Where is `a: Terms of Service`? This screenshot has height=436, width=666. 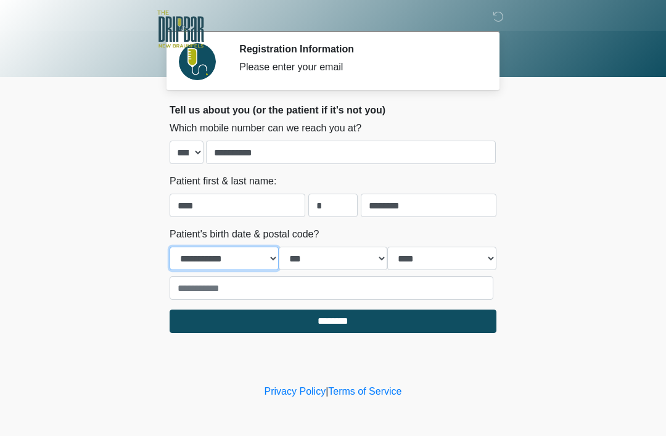 a: Terms of Service is located at coordinates (365, 391).